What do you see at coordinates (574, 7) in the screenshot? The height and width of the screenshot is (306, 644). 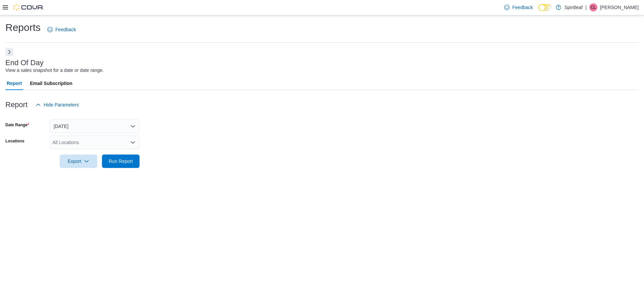 I see `p: Spiritleaf` at bounding box center [574, 7].